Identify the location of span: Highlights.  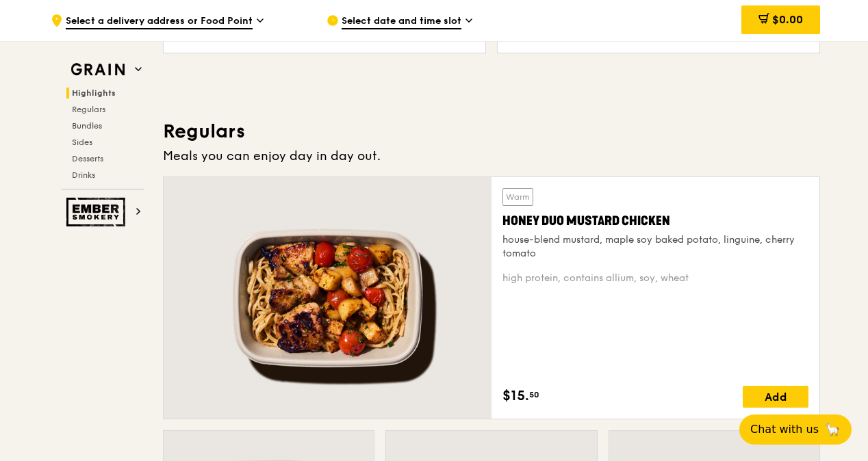
(94, 93).